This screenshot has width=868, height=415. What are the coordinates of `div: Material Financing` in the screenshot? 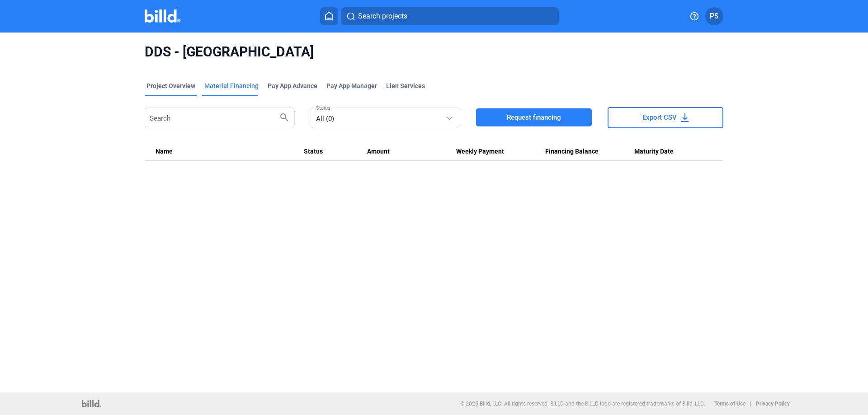 It's located at (231, 86).